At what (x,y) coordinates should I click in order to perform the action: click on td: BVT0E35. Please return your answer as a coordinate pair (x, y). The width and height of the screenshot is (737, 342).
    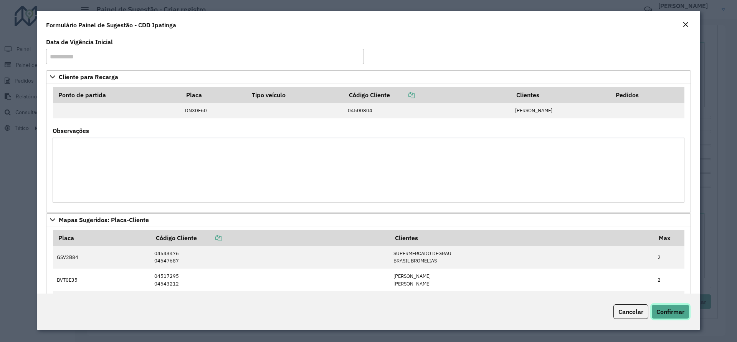
    Looking at the image, I should click on (102, 279).